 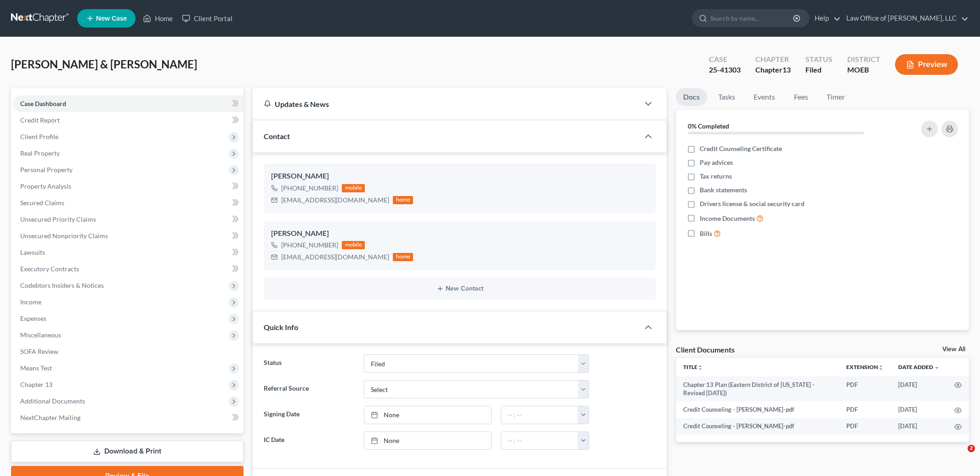 I want to click on a: Tasks, so click(x=727, y=97).